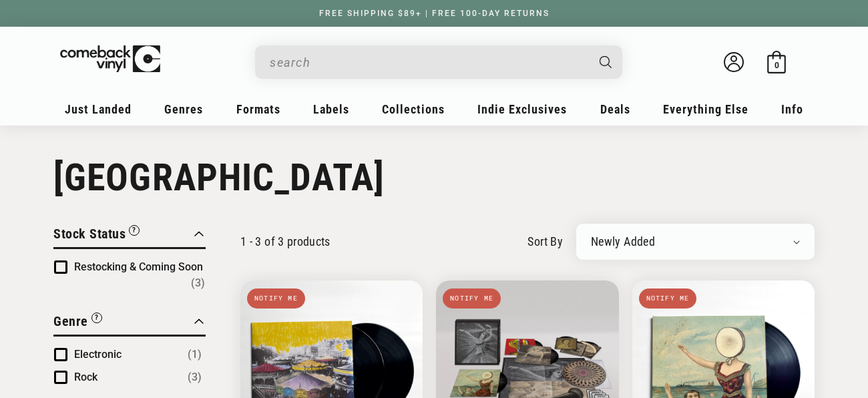  What do you see at coordinates (96, 235) in the screenshot?
I see `button: Filter by Stock Status` at bounding box center [96, 235].